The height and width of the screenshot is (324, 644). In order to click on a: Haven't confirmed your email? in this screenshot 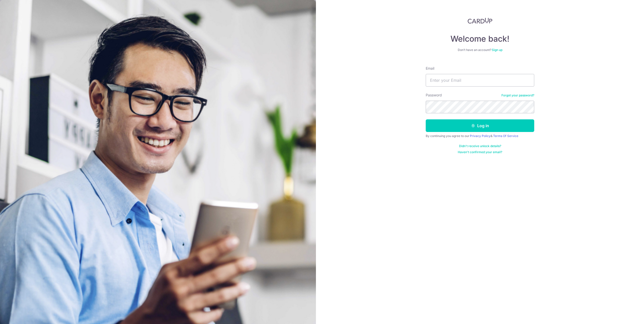, I will do `click(480, 152)`.